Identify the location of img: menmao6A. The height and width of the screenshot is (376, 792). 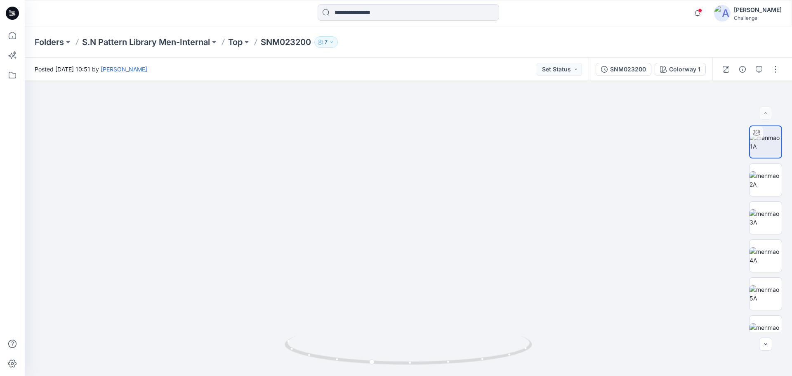
(765, 332).